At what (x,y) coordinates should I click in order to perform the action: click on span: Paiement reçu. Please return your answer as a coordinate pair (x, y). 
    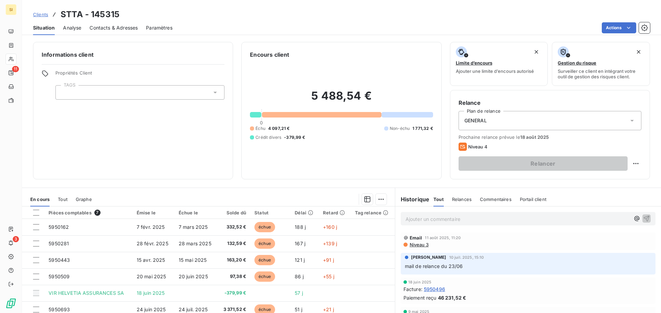
    Looking at the image, I should click on (420, 298).